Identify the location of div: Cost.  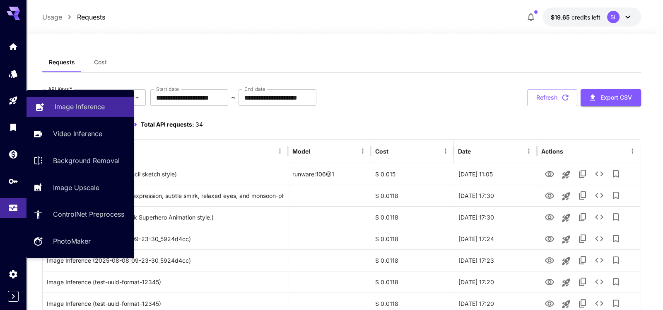
(382, 151).